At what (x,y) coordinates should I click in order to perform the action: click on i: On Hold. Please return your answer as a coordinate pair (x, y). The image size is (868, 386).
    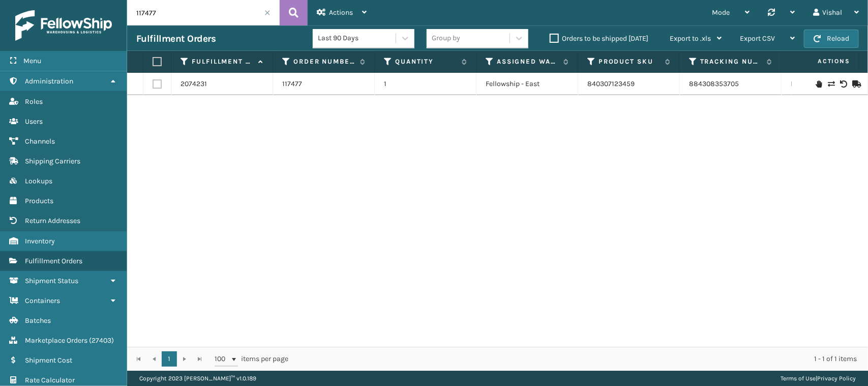
    Looking at the image, I should click on (819, 84).